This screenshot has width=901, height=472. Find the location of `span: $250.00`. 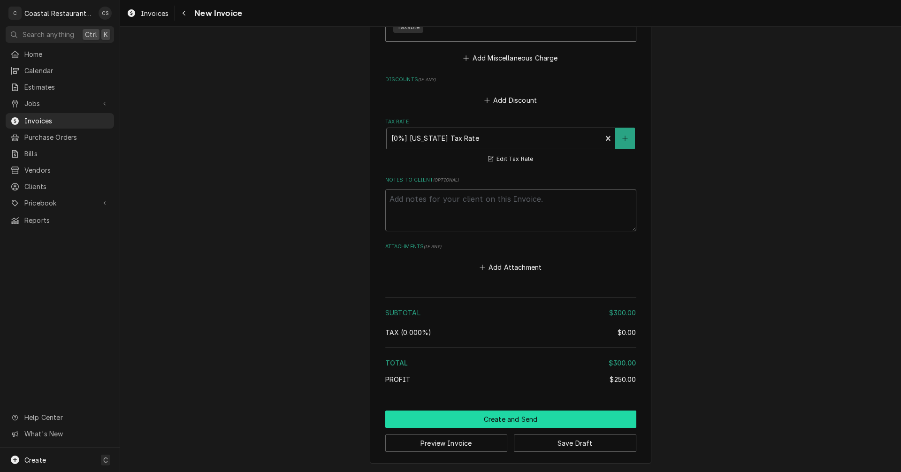

span: $250.00 is located at coordinates (622, 379).